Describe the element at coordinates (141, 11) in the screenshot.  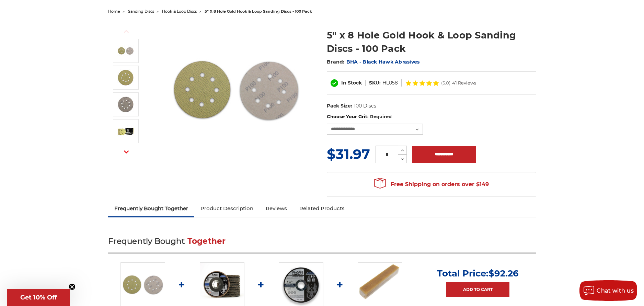
I see `span: sanding discs` at that location.